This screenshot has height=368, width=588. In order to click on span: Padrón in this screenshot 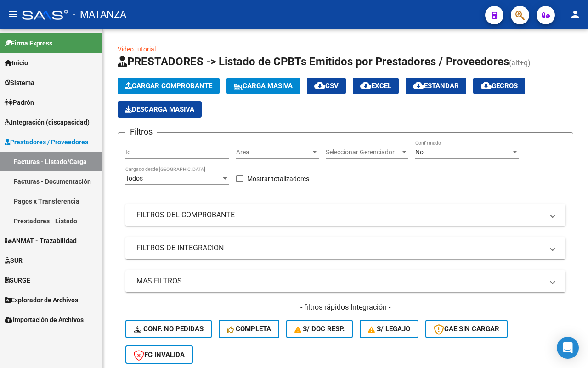, I will do `click(20, 102)`.